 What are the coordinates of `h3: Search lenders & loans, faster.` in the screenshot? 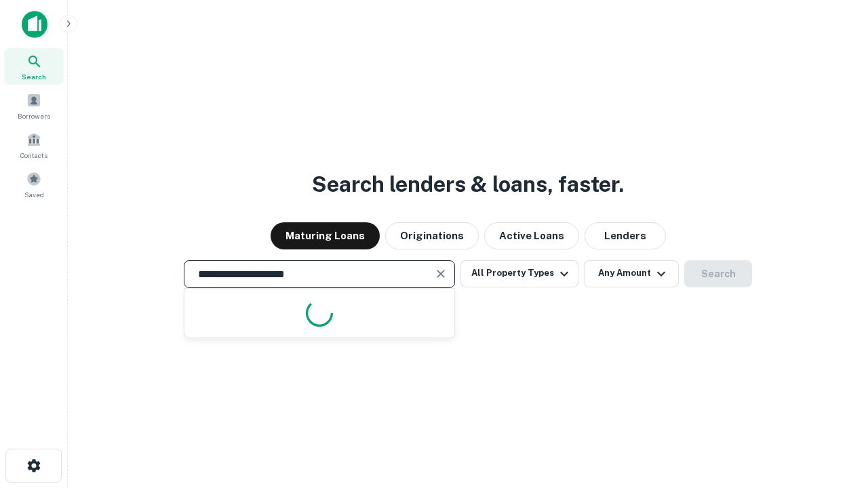 It's located at (468, 184).